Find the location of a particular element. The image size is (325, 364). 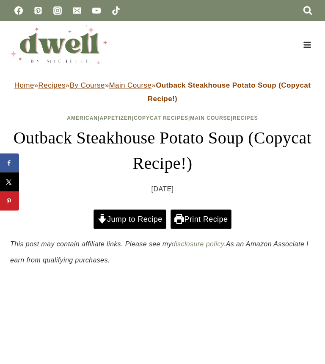

button: Open menu is located at coordinates (306, 44).